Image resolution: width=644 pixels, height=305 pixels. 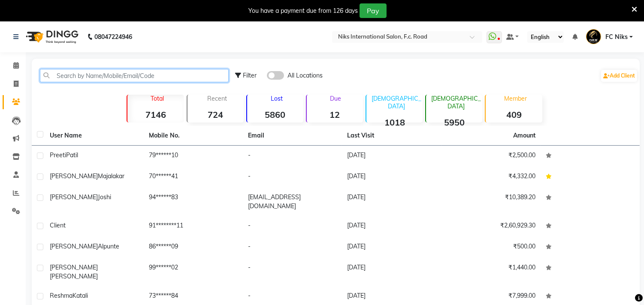 I want to click on th: Email, so click(x=292, y=136).